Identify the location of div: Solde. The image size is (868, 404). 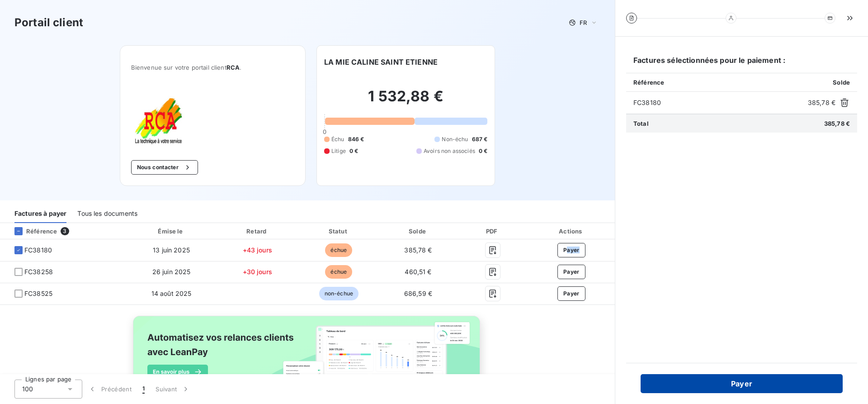
(418, 231).